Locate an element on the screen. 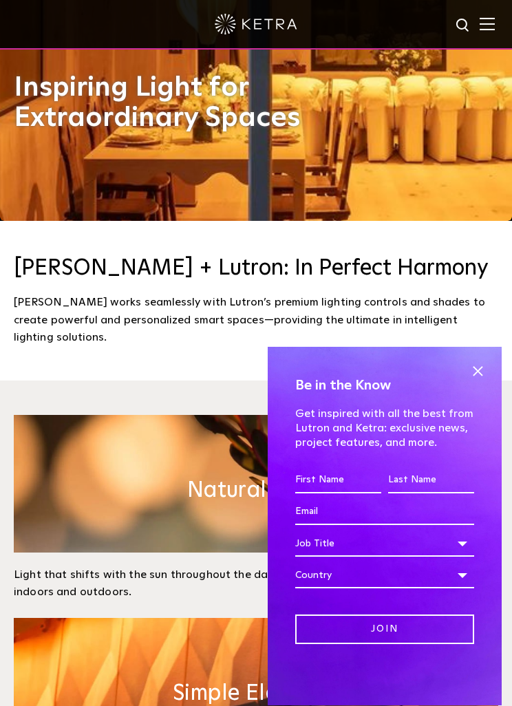  div: Country is located at coordinates (385, 576).